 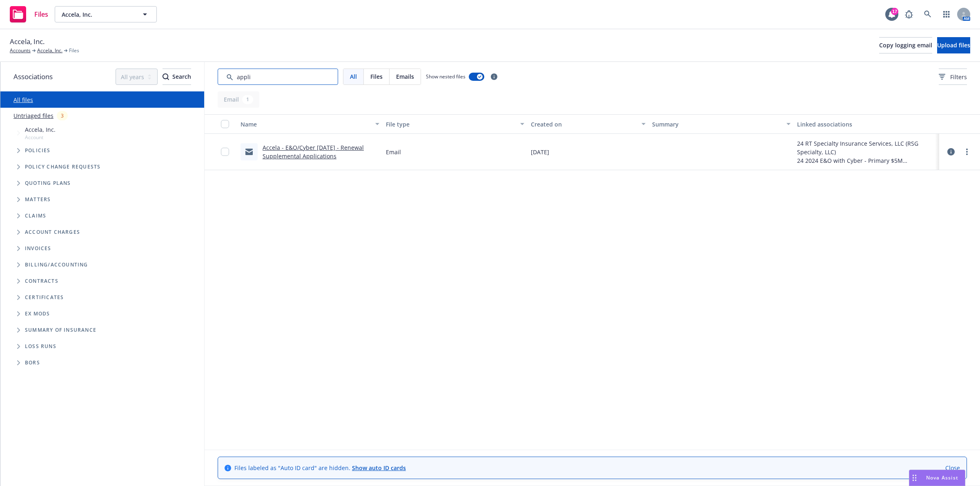 What do you see at coordinates (36, 216) in the screenshot?
I see `span: Claims` at bounding box center [36, 216].